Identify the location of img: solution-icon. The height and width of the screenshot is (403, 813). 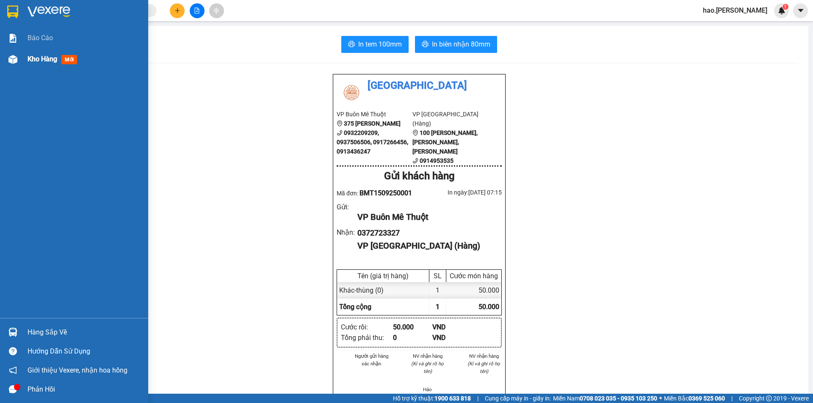
(13, 38).